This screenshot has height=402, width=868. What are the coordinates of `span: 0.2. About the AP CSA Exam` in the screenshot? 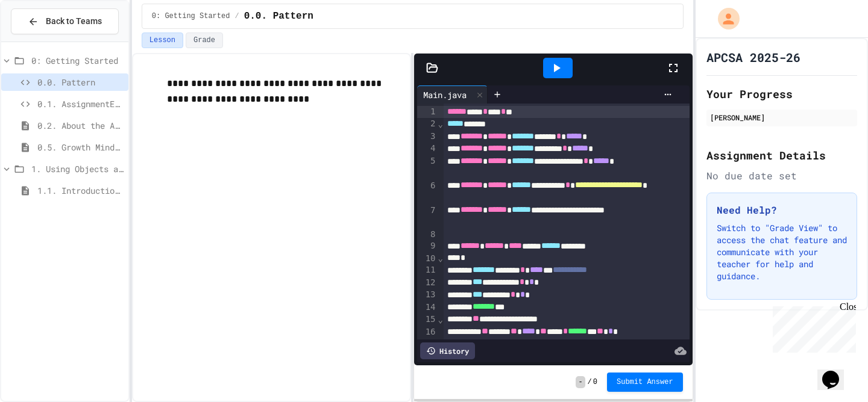 It's located at (80, 126).